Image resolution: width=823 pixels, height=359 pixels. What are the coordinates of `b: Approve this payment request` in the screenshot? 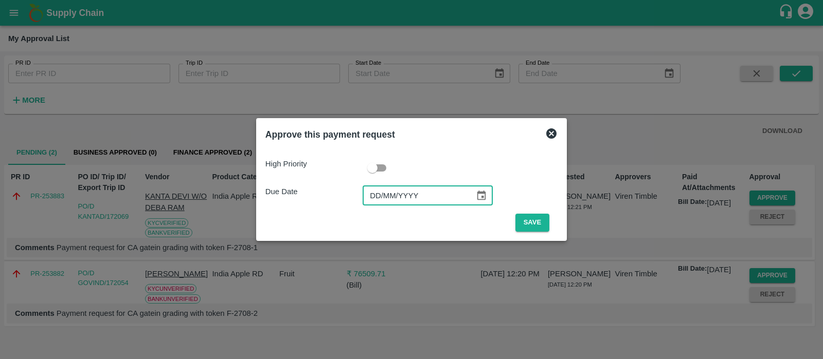 It's located at (330, 135).